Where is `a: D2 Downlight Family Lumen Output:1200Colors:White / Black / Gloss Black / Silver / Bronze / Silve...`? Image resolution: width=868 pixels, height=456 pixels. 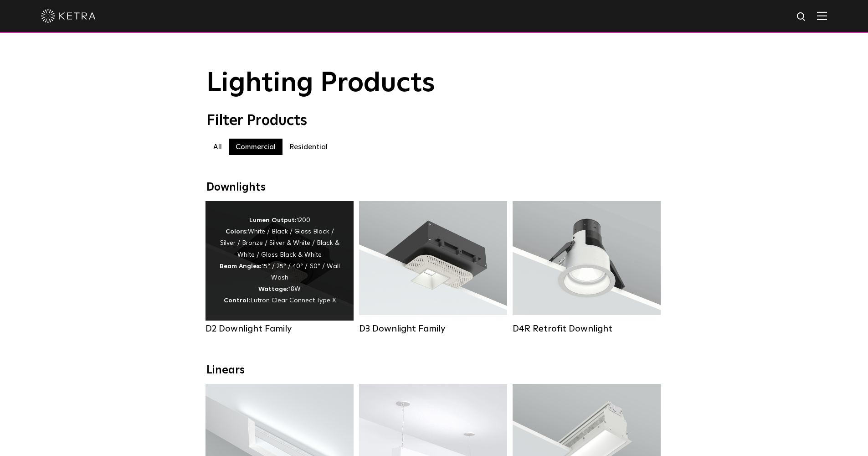 a: D2 Downlight Family Lumen Output:1200Colors:White / Black / Gloss Black / Silver / Bronze / Silve... is located at coordinates (279, 267).